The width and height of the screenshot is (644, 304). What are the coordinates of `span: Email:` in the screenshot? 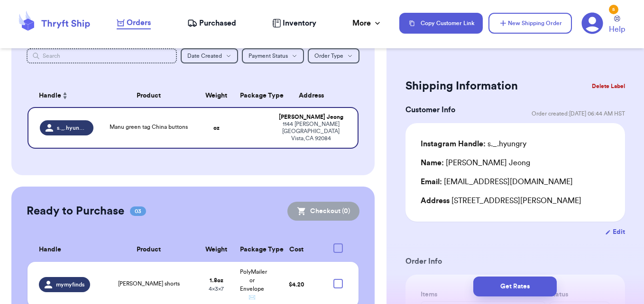 It's located at (431, 182).